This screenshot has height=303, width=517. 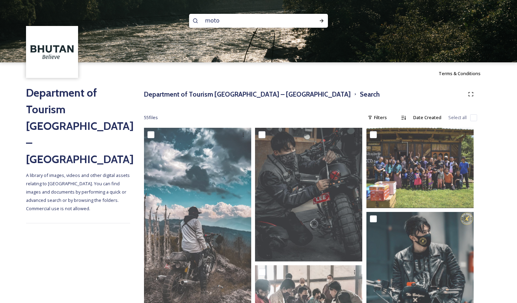 I want to click on img: By Leewang Tobgay, President, The Badgers Motorcycle Club 40.JPG, so click(x=308, y=195).